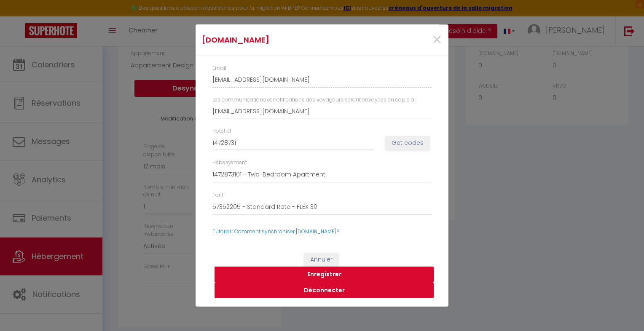 The height and width of the screenshot is (331, 644). I want to click on label: Hébergement, so click(230, 163).